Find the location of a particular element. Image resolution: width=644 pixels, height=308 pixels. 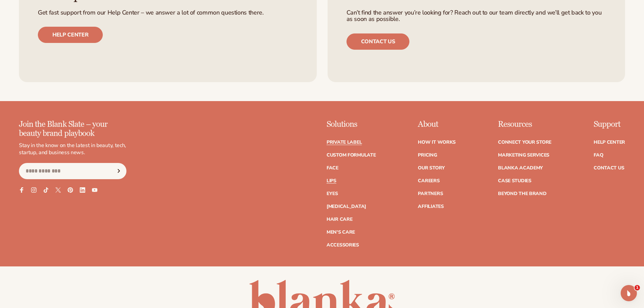

a: Beyond the brand is located at coordinates (523, 194).